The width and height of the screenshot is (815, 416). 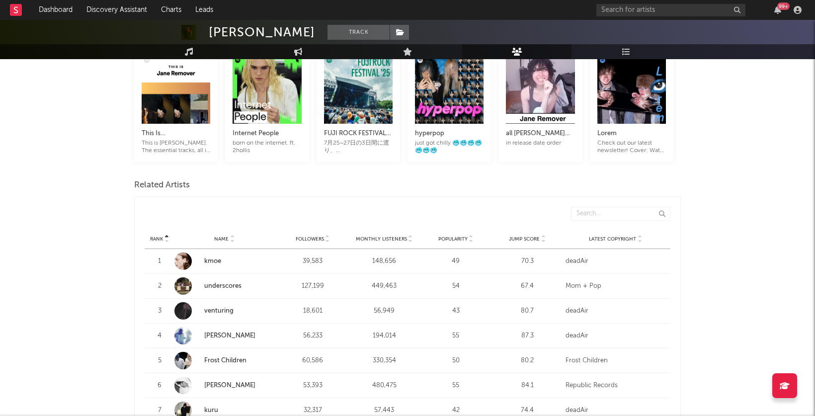 I want to click on div: 1, so click(x=160, y=262).